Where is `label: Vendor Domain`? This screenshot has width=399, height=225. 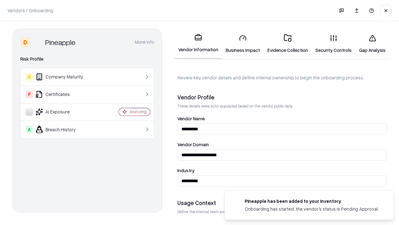 label: Vendor Domain is located at coordinates (282, 144).